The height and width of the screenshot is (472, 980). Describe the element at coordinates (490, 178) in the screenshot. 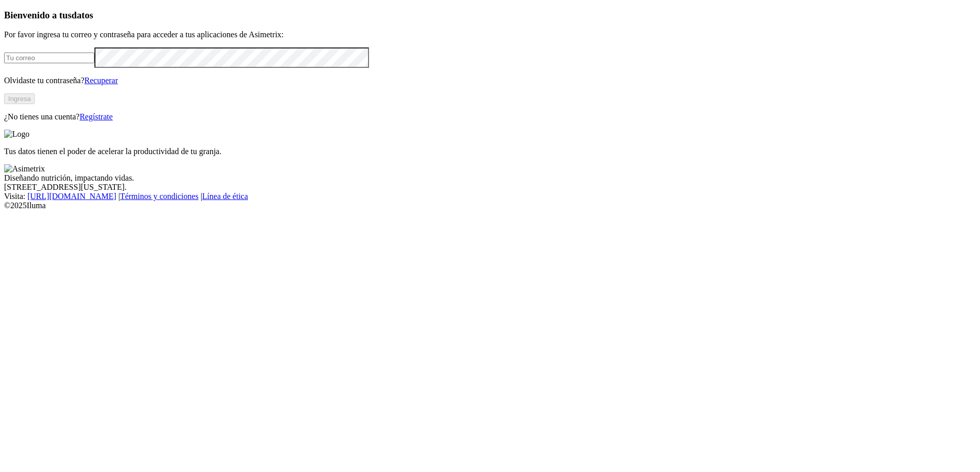

I see `div: Diseñando nutrición, impactando vidas.` at that location.